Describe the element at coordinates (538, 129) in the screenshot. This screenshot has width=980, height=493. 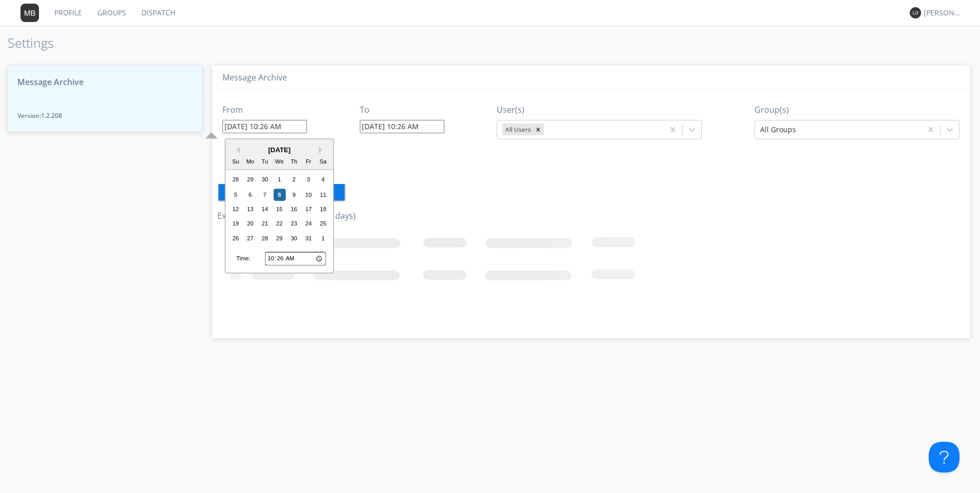
I see `div: Remove All Users` at that location.